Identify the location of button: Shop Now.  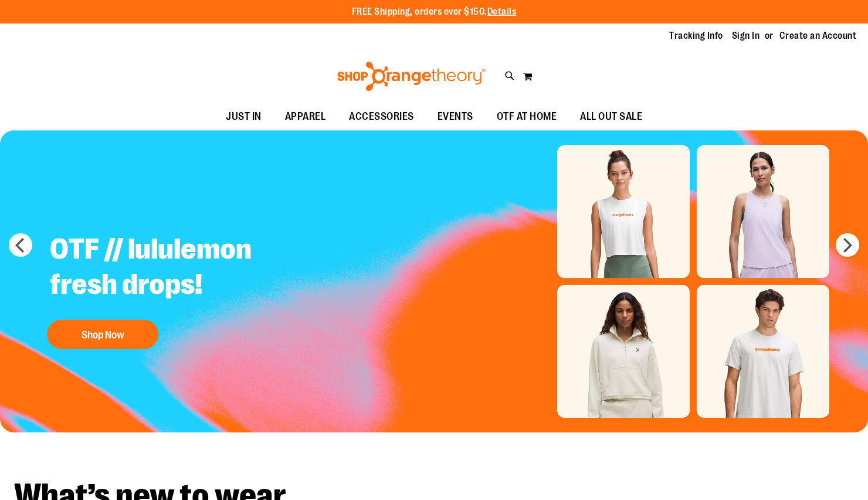
(103, 334).